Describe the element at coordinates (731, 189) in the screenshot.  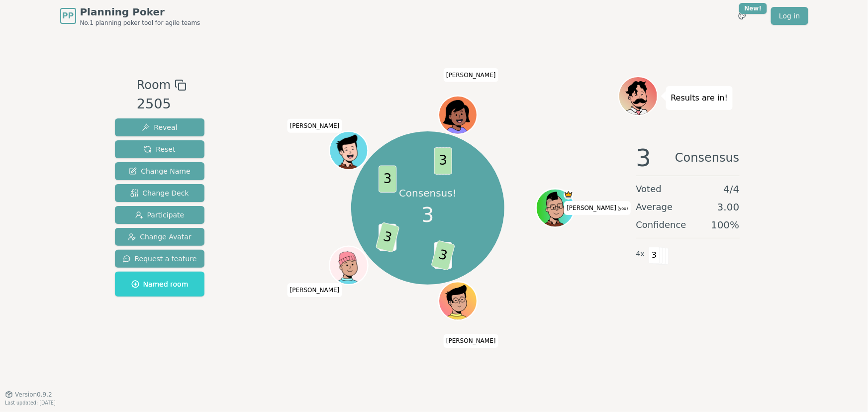
I see `span: 4 / 4` at that location.